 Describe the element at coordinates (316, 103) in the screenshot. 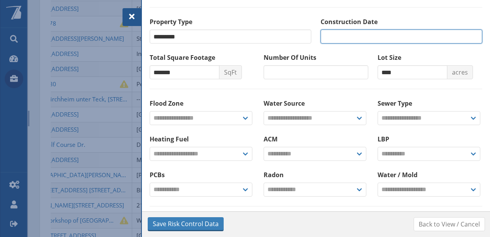

I see `label: Water Source` at that location.